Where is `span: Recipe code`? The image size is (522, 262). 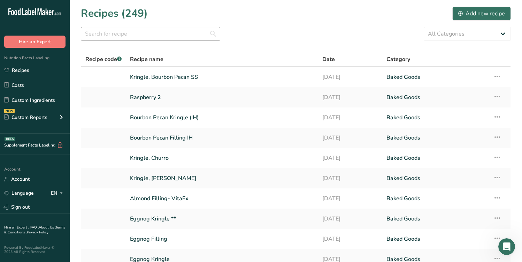
span: Recipe code is located at coordinates (103, 59).